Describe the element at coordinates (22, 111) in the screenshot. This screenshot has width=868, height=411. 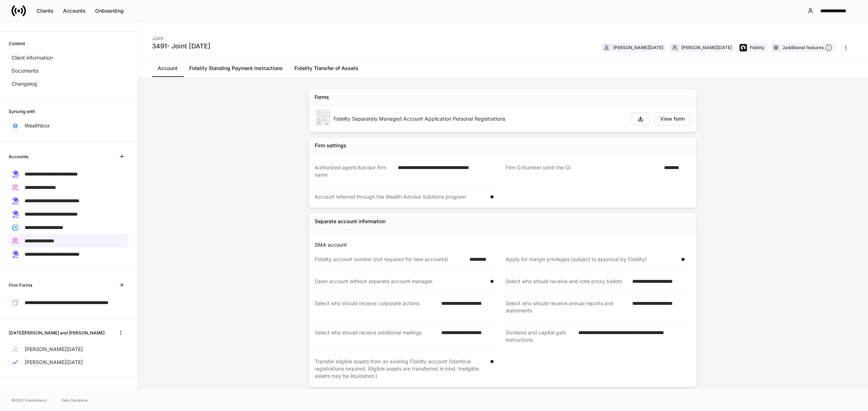
I see `h6: Syncing with` at that location.